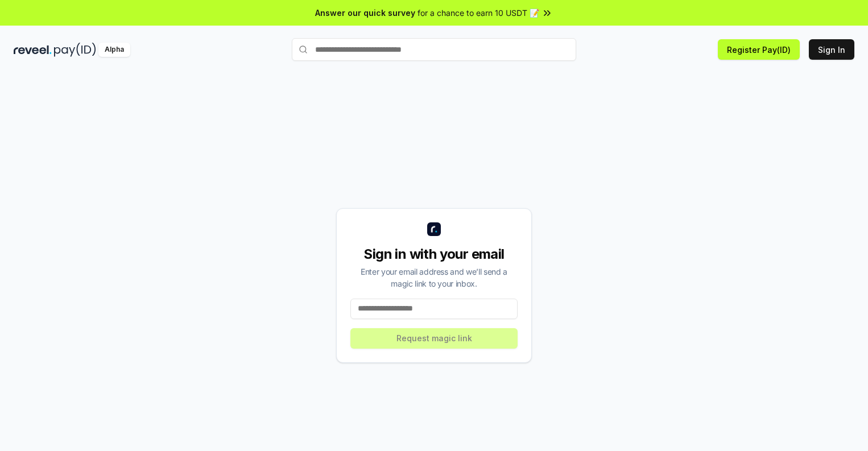 This screenshot has width=868, height=451. I want to click on img: reveel_dark, so click(32, 50).